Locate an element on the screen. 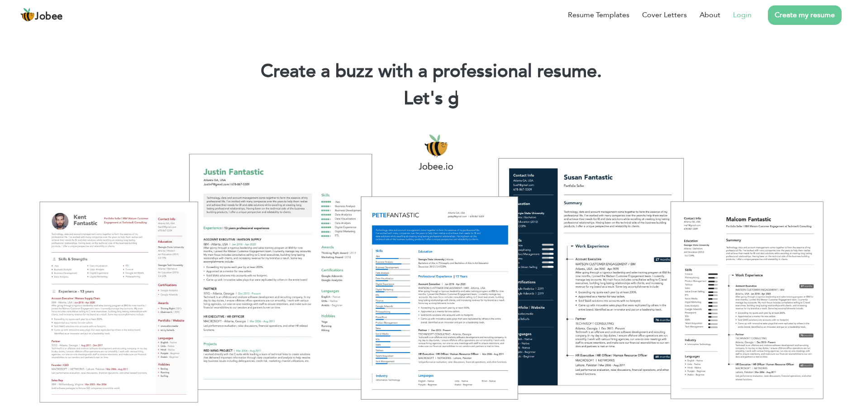  a: Jobee is located at coordinates (42, 15).